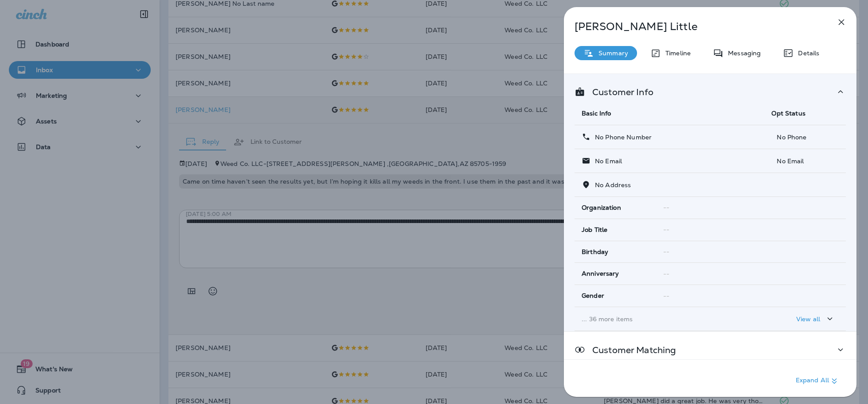 The height and width of the screenshot is (404, 868). Describe the element at coordinates (601, 274) in the screenshot. I see `span: Anniversary` at that location.